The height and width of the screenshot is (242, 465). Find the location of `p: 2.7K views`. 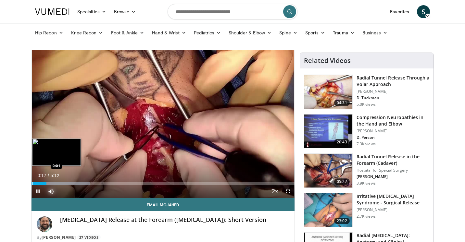

p: 2.7K views is located at coordinates (366, 216).